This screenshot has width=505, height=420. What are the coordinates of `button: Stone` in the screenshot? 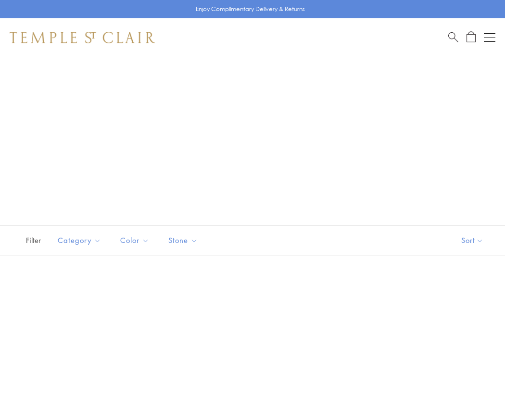 It's located at (183, 240).